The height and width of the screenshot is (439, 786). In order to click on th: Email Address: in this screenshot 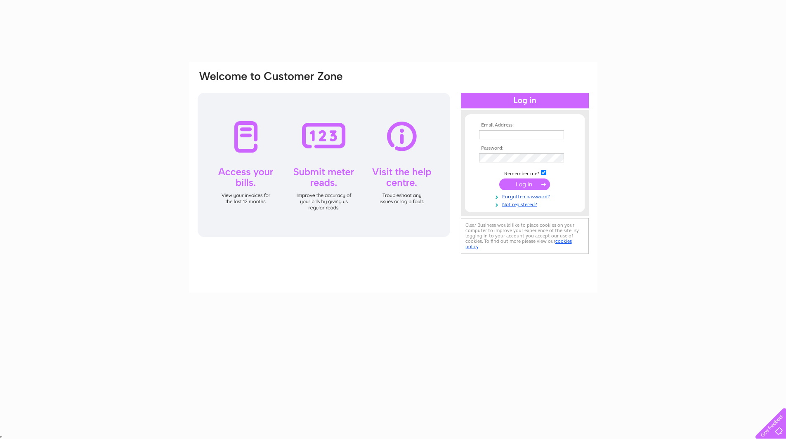, I will do `click(525, 125)`.